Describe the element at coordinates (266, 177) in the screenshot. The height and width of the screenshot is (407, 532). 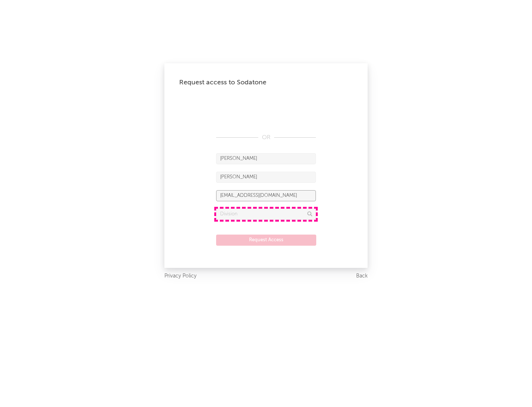
I see `input: Last Name` at that location.